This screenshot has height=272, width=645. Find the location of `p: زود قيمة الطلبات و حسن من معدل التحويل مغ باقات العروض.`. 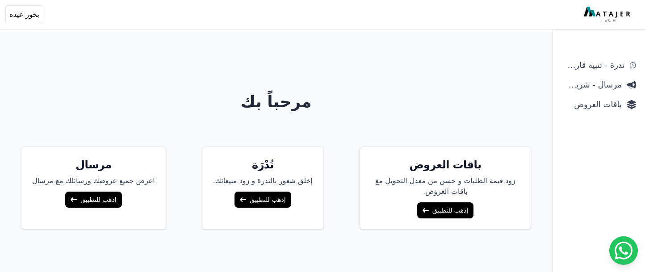

p: زود قيمة الطلبات و حسن من معدل التحويل مغ باقات العروض. is located at coordinates (445, 186).